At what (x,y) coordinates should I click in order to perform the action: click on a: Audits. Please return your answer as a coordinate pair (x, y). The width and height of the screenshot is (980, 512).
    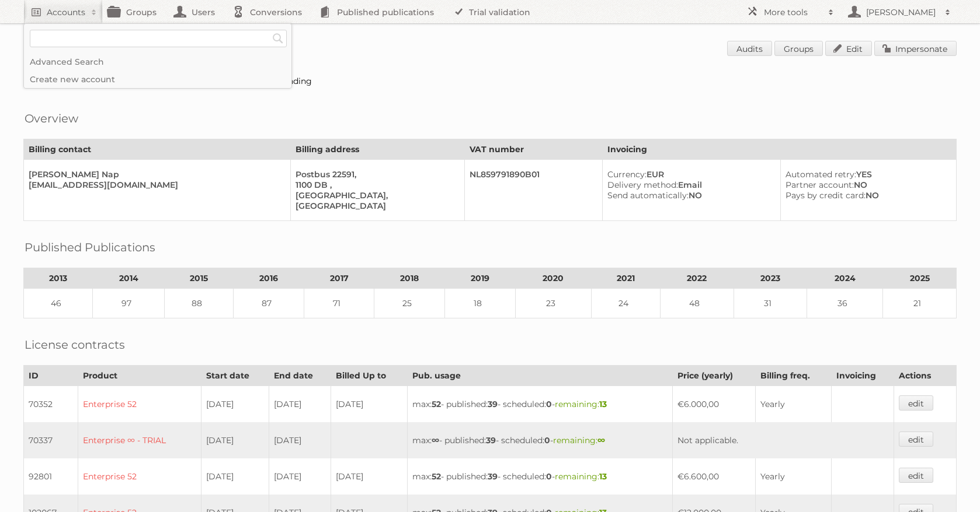
    Looking at the image, I should click on (749, 48).